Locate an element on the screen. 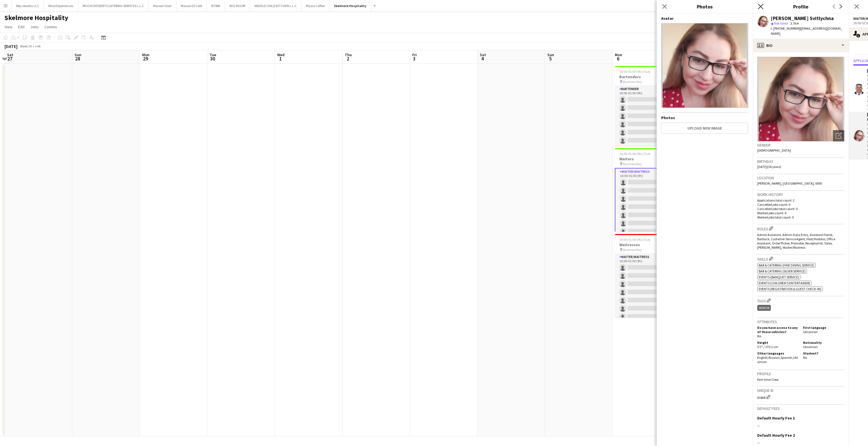  div: Open photos pop-in is located at coordinates (839, 136).